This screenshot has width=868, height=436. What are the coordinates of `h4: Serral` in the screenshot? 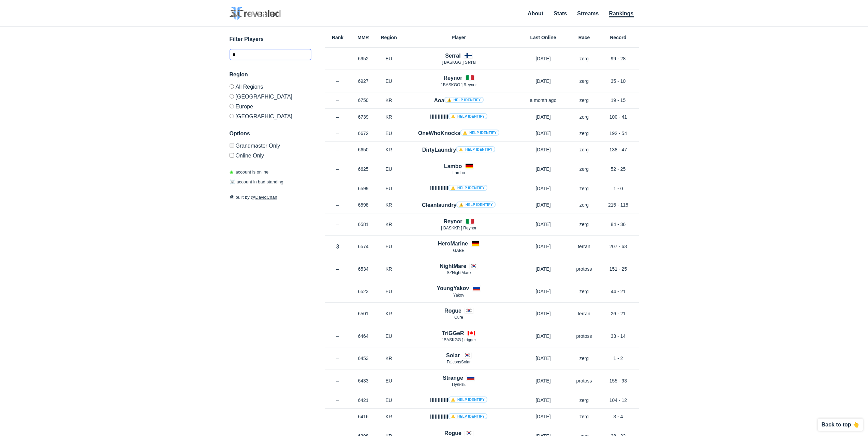 It's located at (453, 56).